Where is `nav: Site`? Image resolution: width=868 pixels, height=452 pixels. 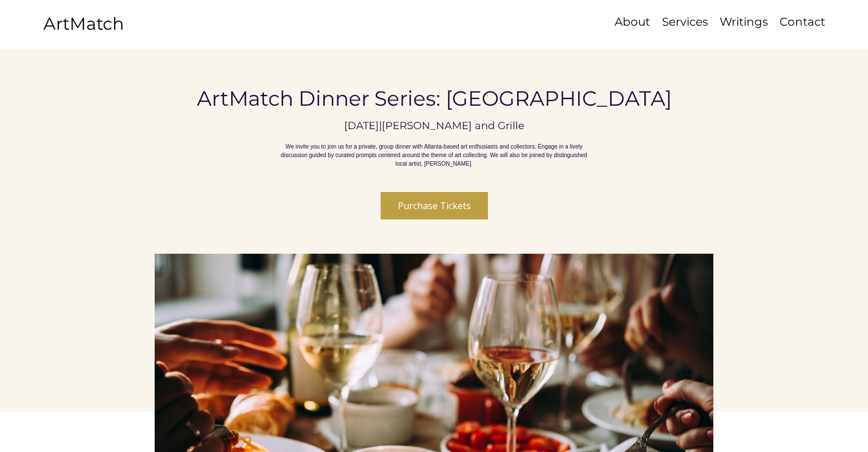
nav: Site is located at coordinates (701, 21).